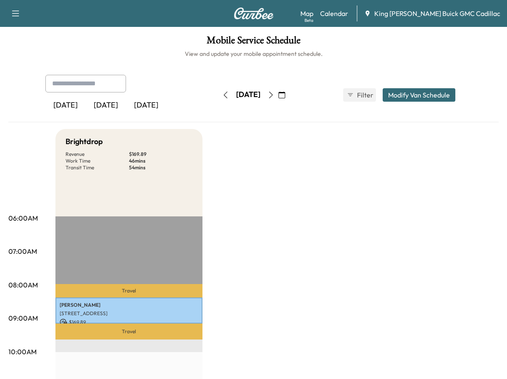 The height and width of the screenshot is (379, 507). What do you see at coordinates (97, 168) in the screenshot?
I see `p: Transit Time` at bounding box center [97, 168].